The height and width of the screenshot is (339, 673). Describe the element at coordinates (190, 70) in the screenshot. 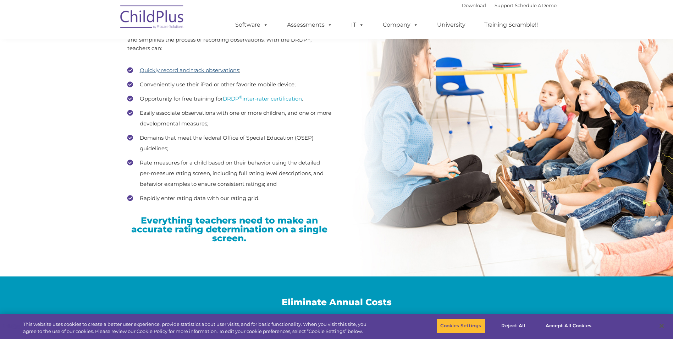

I see `a: Quickly record and track observations` at that location.